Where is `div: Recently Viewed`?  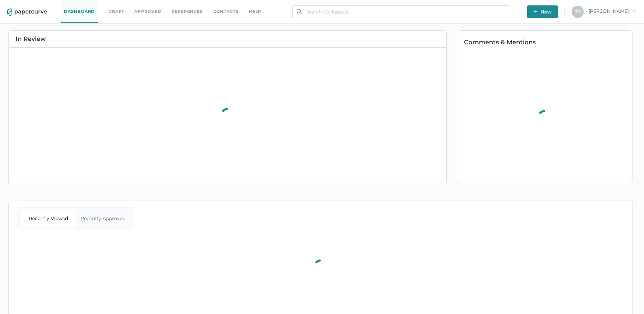 div: Recently Viewed is located at coordinates (48, 219).